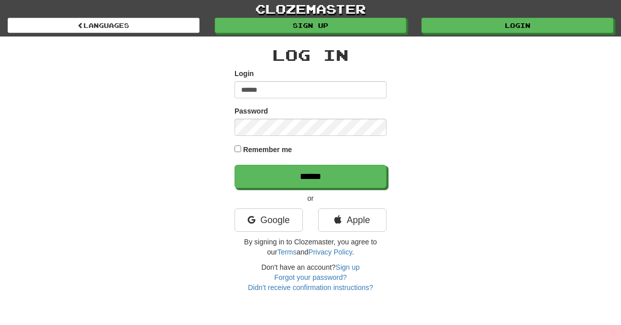 This screenshot has width=621, height=325. What do you see at coordinates (268, 220) in the screenshot?
I see `a: Google` at bounding box center [268, 220].